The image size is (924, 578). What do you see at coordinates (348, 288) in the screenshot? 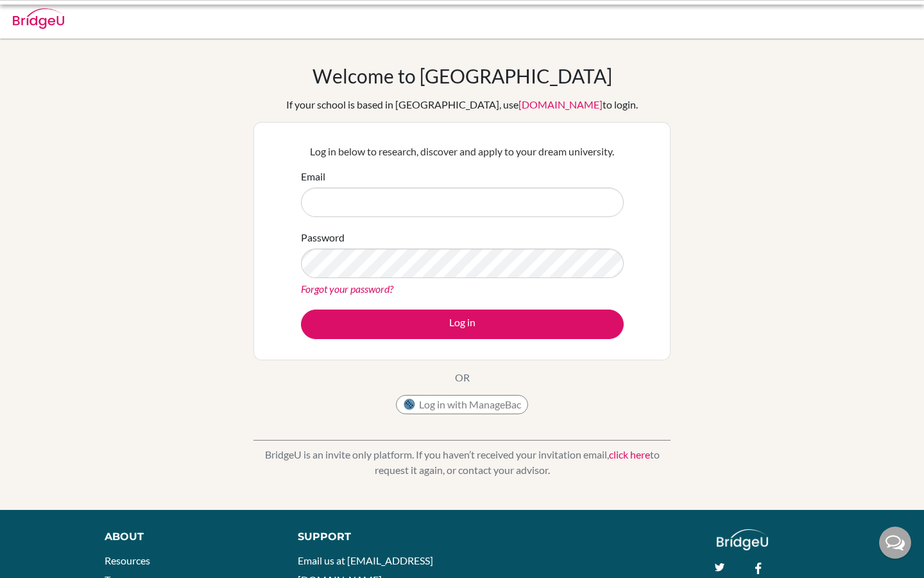
I see `a: Forgot your password?` at bounding box center [348, 288].